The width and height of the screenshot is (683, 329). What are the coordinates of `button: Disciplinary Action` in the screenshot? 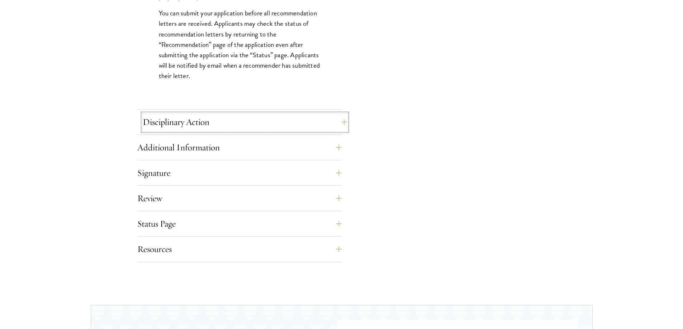 It's located at (245, 122).